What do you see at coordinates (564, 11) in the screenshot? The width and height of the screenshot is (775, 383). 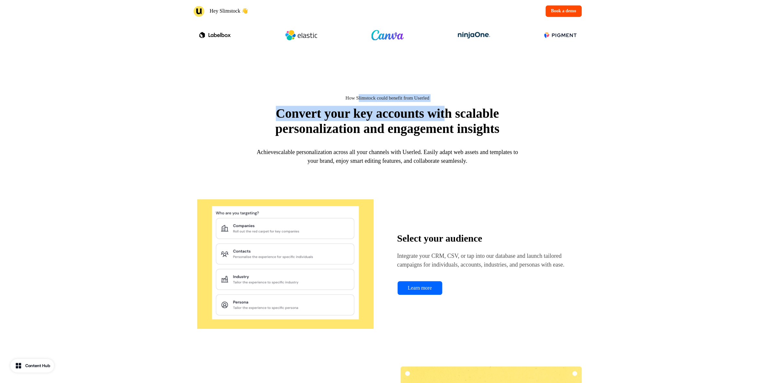 I see `button: Book a demo` at bounding box center [564, 11].